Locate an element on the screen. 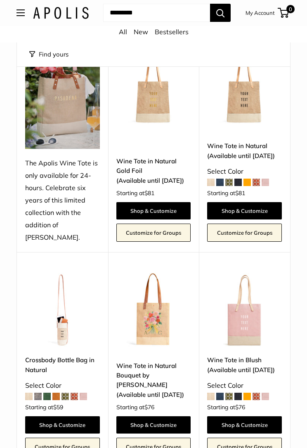 This screenshot has width=307, height=448. button: Filter collection is located at coordinates (49, 54).